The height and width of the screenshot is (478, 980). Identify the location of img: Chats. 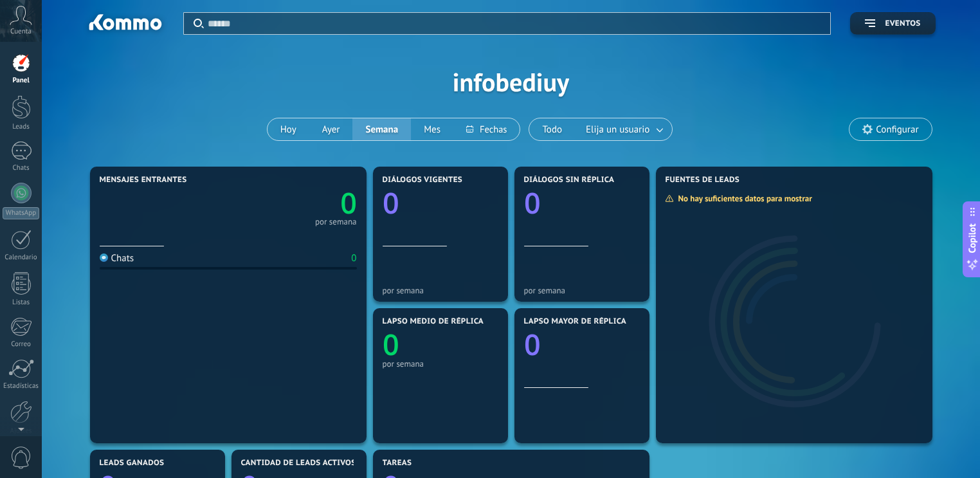
(103, 258).